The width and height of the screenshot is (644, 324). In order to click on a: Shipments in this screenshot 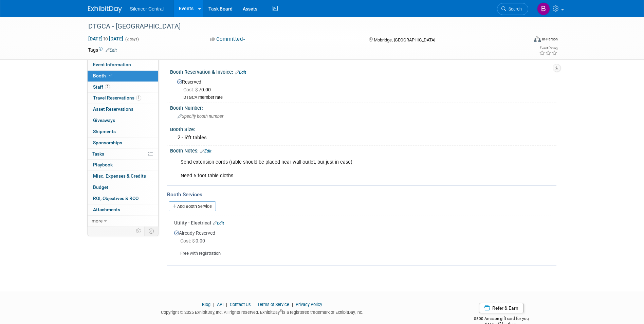, I will do `click(123, 132)`.